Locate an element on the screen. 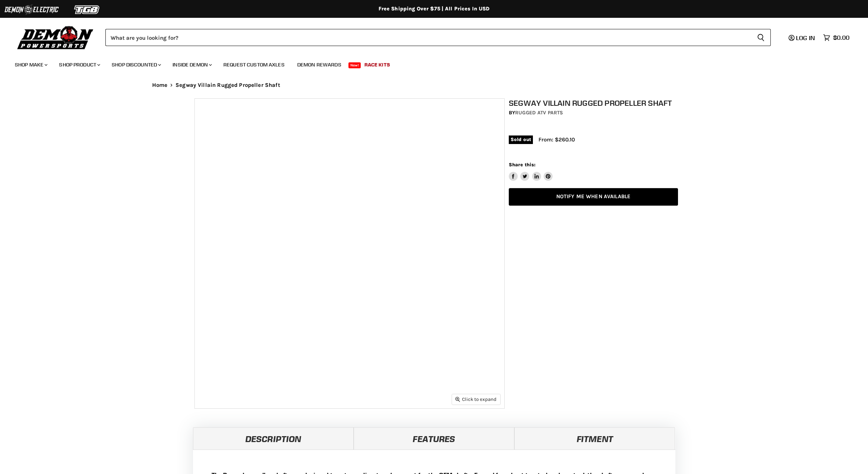 This screenshot has width=868, height=474. a: Fitment is located at coordinates (595, 438).